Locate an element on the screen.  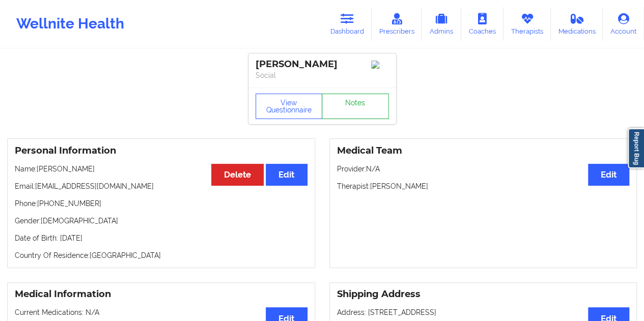
h3: Medical Information is located at coordinates (161, 294).